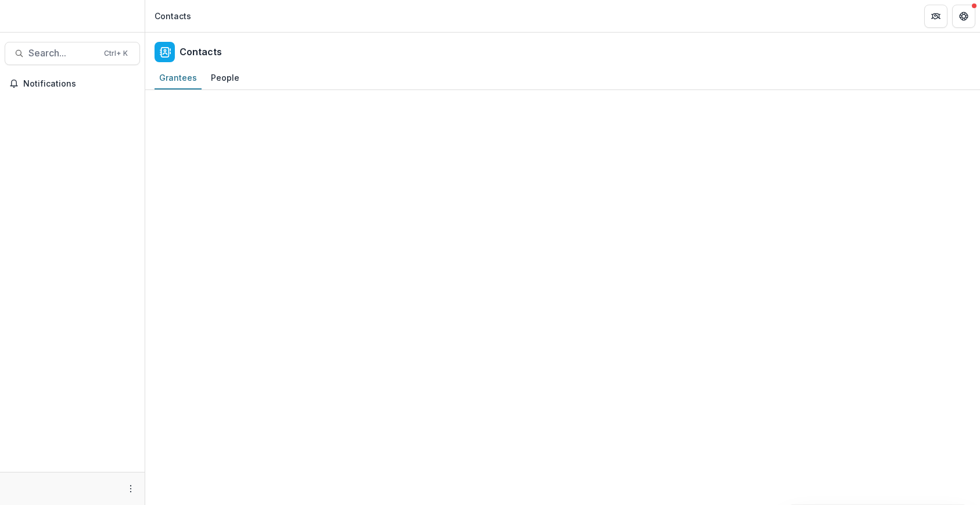  I want to click on nav: breadcrumb, so click(172, 16).